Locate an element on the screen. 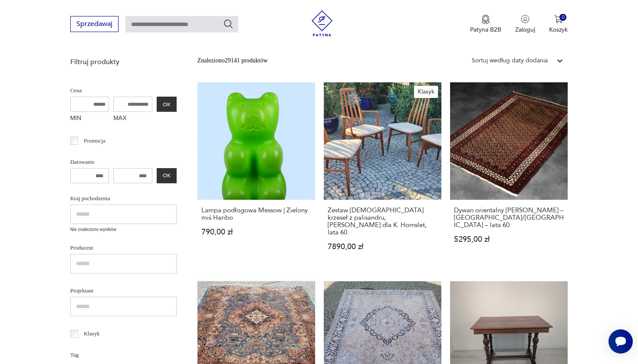 Image resolution: width=638 pixels, height=364 pixels. img: Ikona medalu is located at coordinates (486, 19).